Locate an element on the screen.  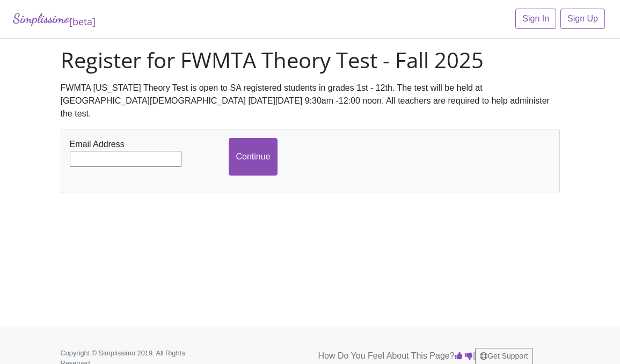
a: Simplissimo[beta] is located at coordinates (54, 19).